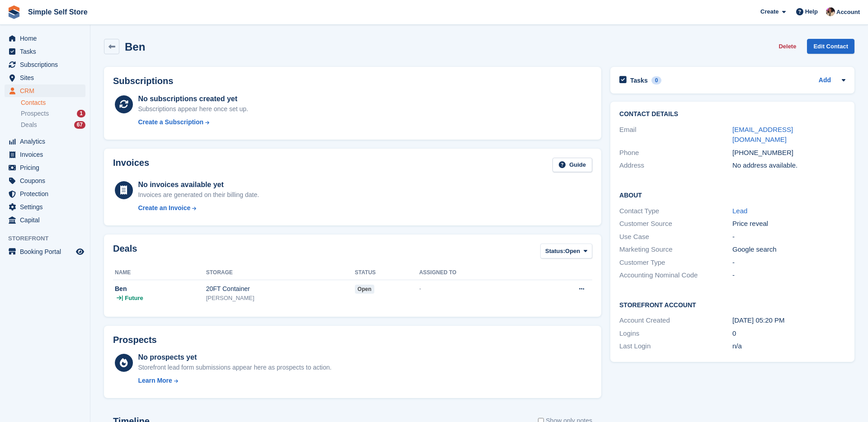 The image size is (868, 422). What do you see at coordinates (134, 298) in the screenshot?
I see `span: Future` at bounding box center [134, 298].